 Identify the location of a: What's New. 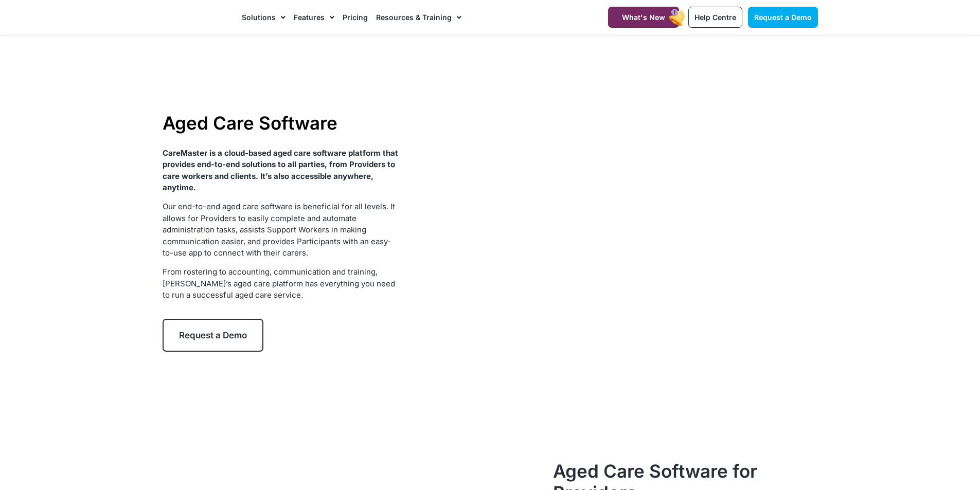
(644, 17).